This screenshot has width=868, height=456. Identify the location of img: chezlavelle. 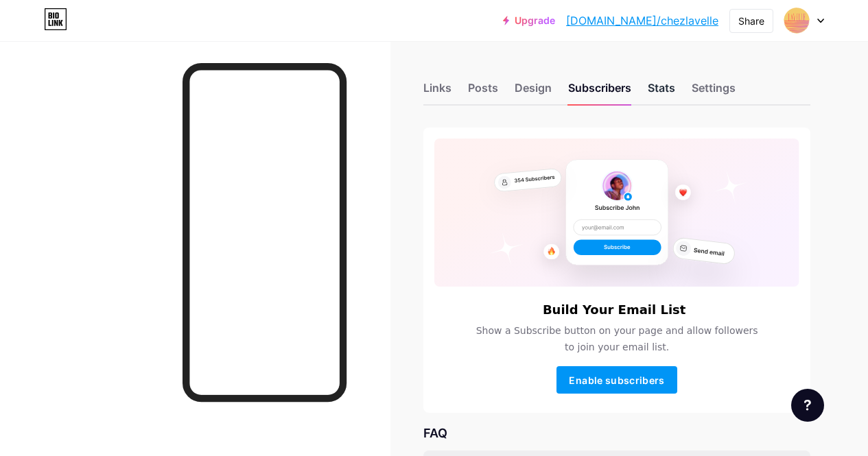
(797, 20).